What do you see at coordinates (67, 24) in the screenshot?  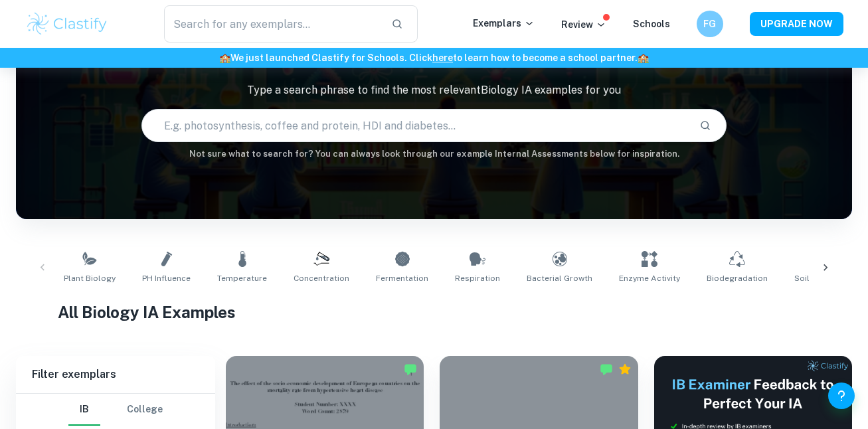 I see `img: Clastify logo` at bounding box center [67, 24].